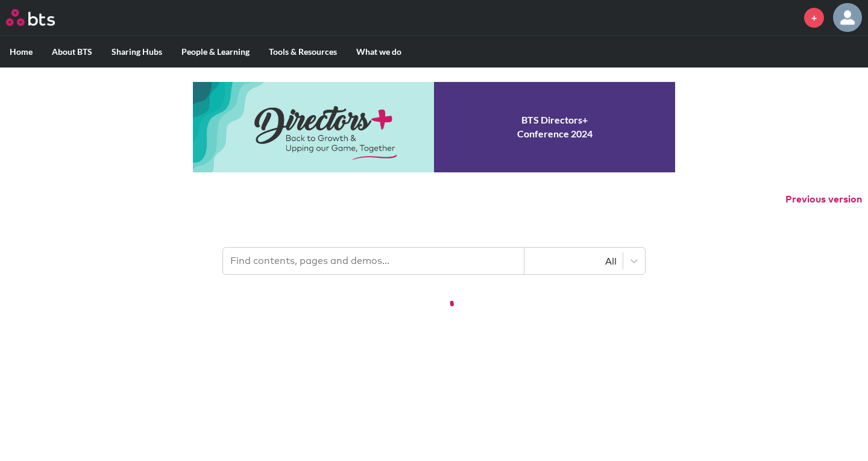 This screenshot has width=868, height=461. I want to click on a: Conference 2024, so click(434, 127).